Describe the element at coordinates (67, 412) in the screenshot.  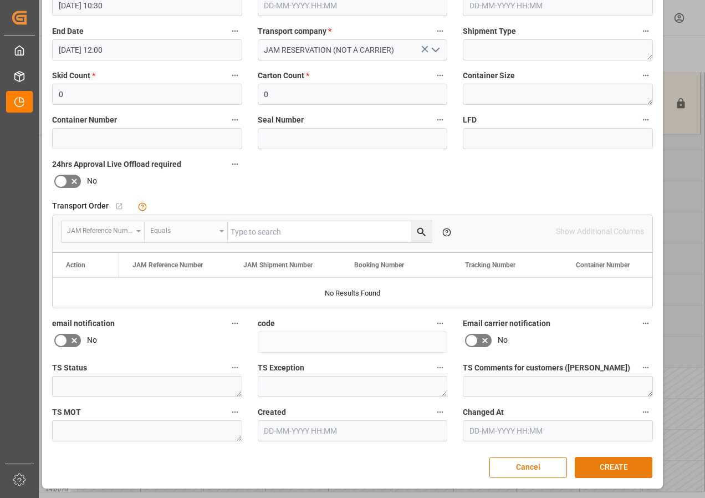
I see `span: TS MOT` at that location.